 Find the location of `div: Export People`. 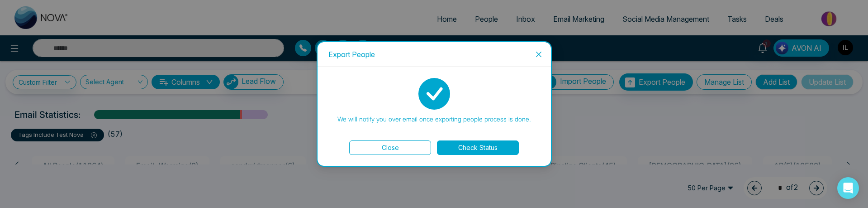

div: Export People is located at coordinates (434, 55).